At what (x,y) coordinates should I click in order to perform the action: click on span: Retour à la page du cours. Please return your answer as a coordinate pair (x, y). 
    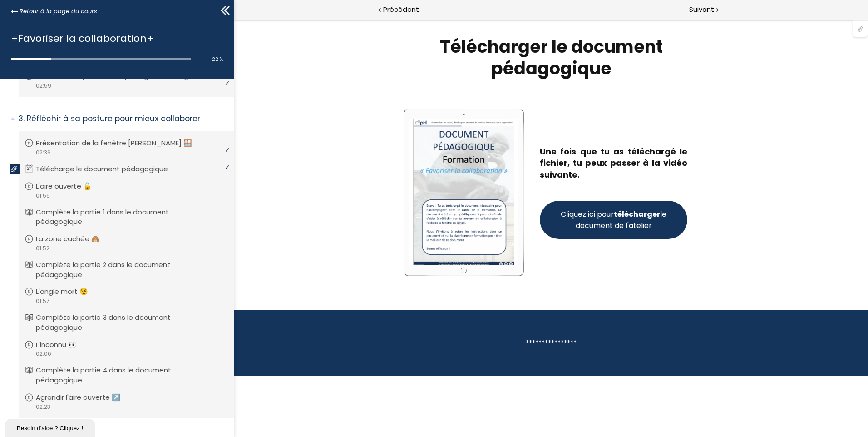
    Looking at the image, I should click on (58, 12).